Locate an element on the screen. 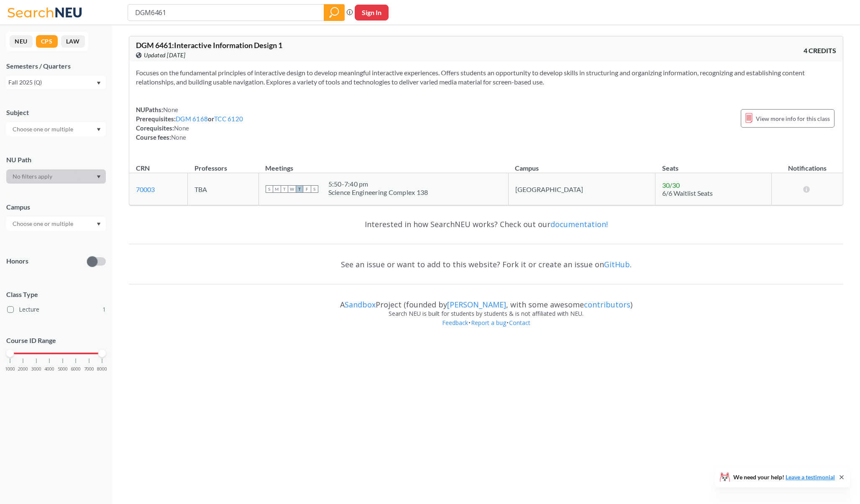 This screenshot has height=504, width=860. div: Subject is located at coordinates (56, 112).